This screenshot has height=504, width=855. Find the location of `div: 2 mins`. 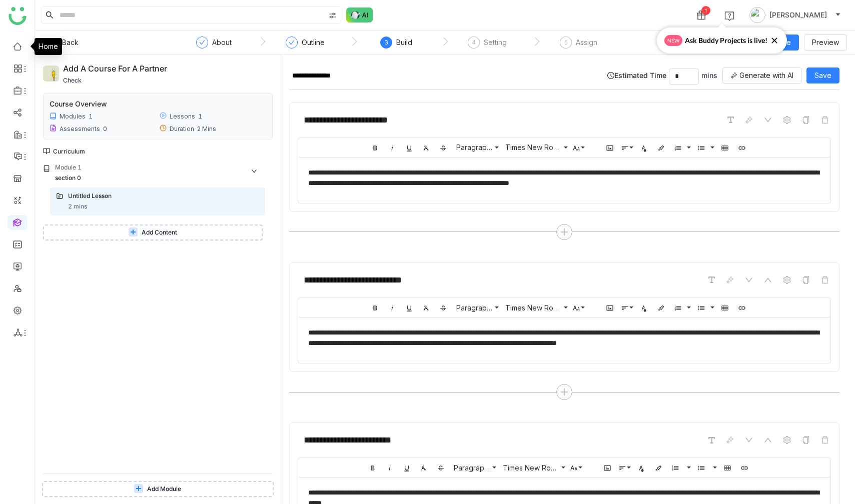

div: 2 mins is located at coordinates (78, 206).